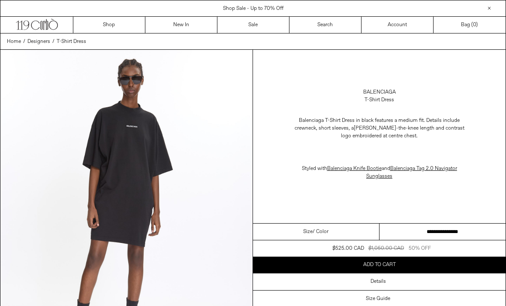 This screenshot has height=306, width=506. I want to click on p: Balenciaga T-Shirt Dress in black features a medium fit. Details include c, so click(379, 128).